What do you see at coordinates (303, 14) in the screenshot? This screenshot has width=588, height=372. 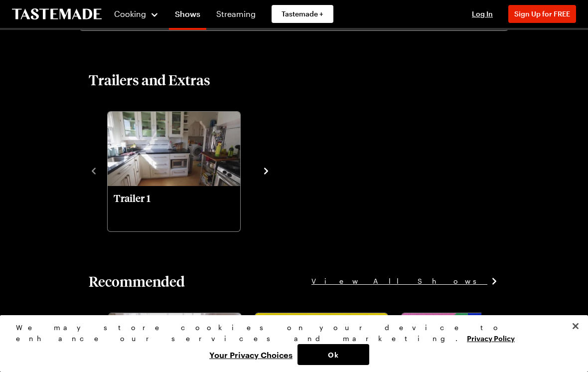 I see `span: Tastemade +` at bounding box center [303, 14].